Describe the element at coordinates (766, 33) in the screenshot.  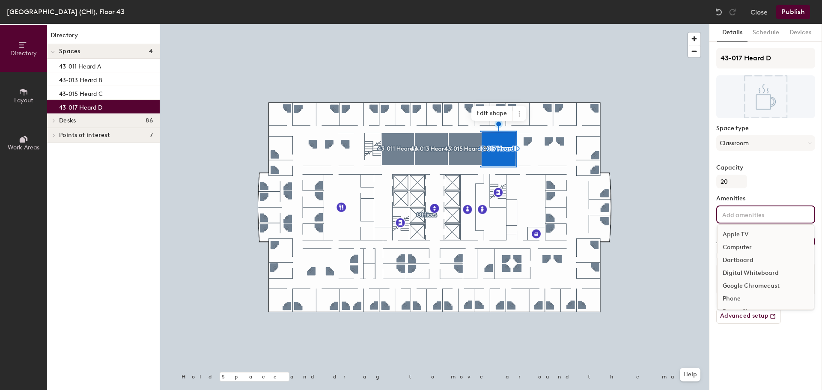
I see `button: Schedule` at that location.